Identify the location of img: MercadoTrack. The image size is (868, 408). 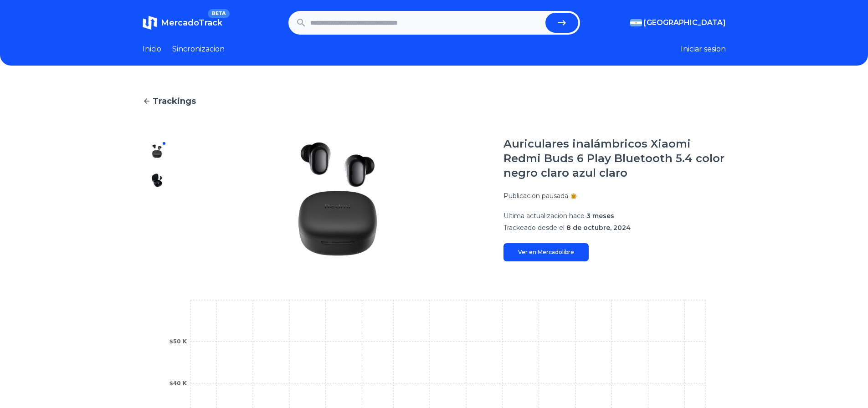
(150, 23).